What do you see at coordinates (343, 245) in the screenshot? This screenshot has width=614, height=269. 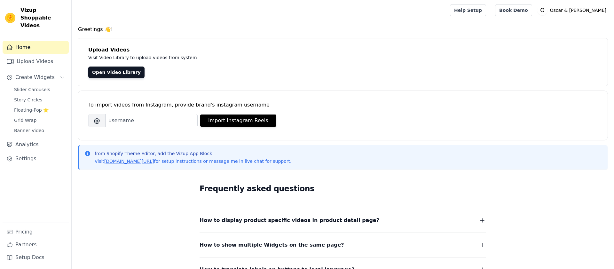 I see `button: How to show multiple Widgets on the same page?` at bounding box center [343, 245].